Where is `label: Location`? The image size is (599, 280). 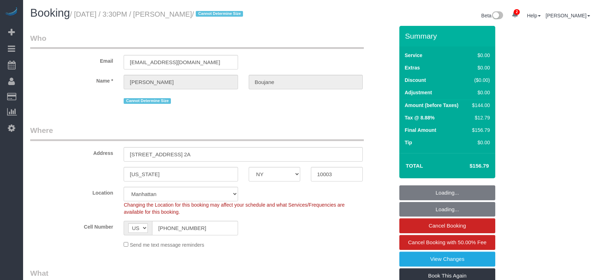
label: Location is located at coordinates (71, 192).